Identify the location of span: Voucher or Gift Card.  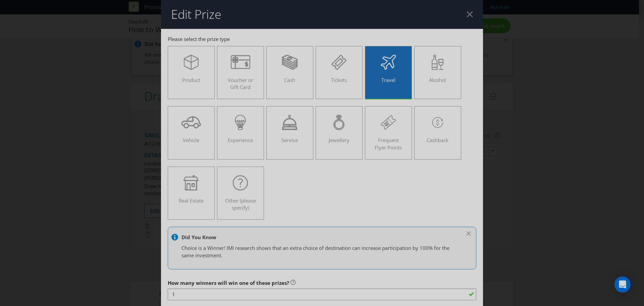
(241, 83).